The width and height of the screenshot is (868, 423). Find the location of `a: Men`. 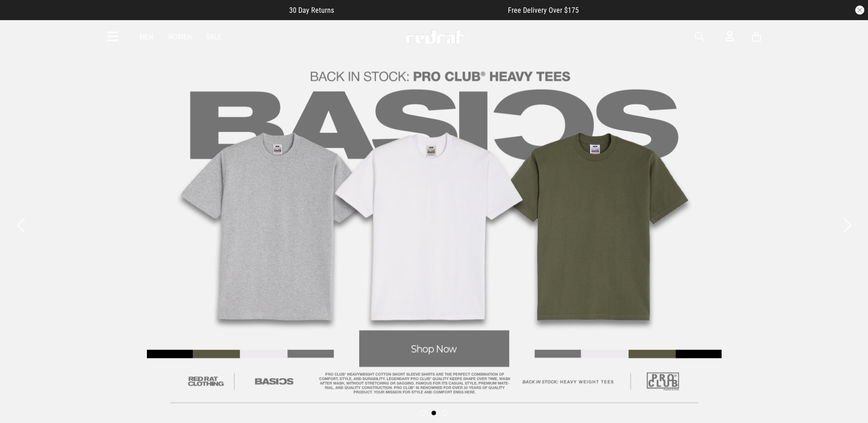

a: Men is located at coordinates (146, 37).